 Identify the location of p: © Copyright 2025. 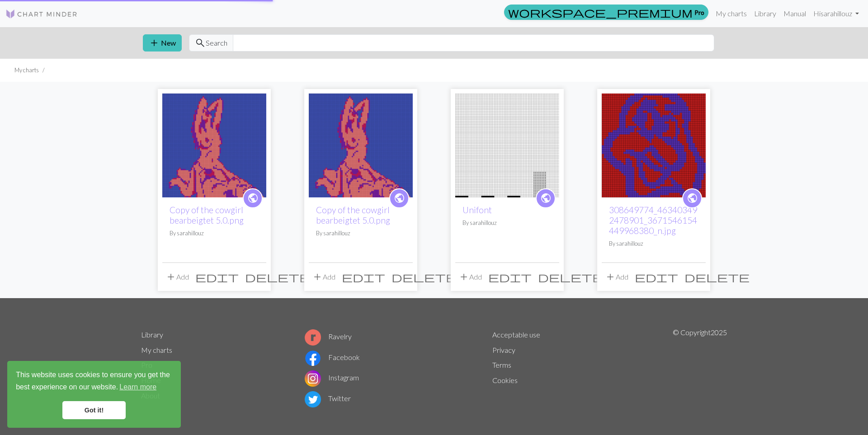
(700, 368).